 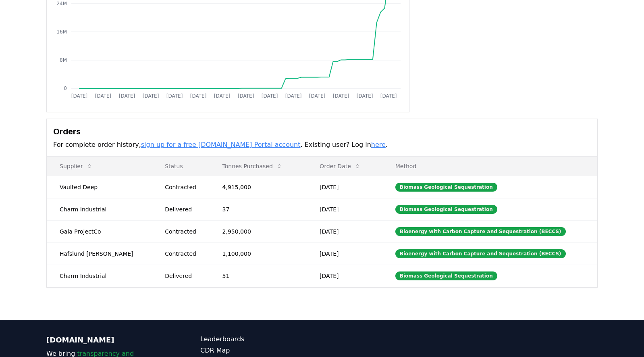 I want to click on td: 2,950,000, so click(x=258, y=231).